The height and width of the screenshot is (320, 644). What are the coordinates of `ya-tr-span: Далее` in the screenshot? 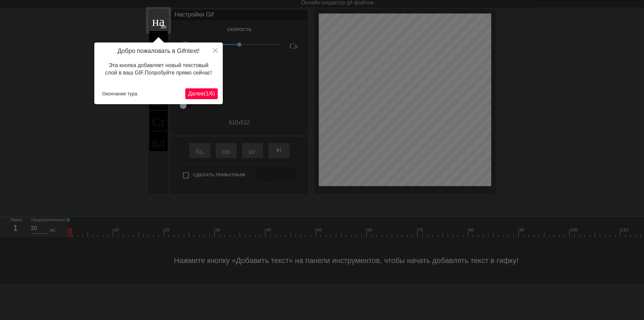 It's located at (196, 93).